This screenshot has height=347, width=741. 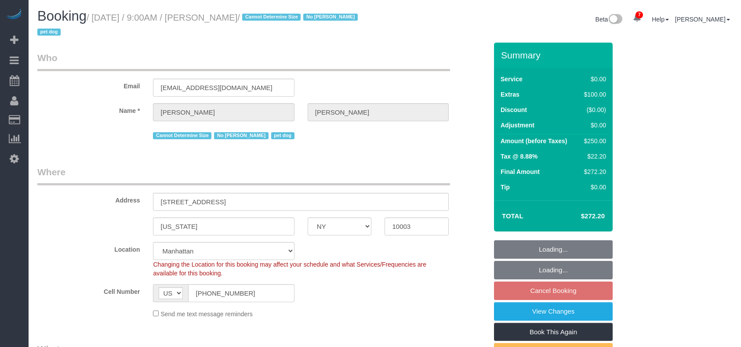 What do you see at coordinates (637, 18) in the screenshot?
I see `a: 7` at bounding box center [637, 18].